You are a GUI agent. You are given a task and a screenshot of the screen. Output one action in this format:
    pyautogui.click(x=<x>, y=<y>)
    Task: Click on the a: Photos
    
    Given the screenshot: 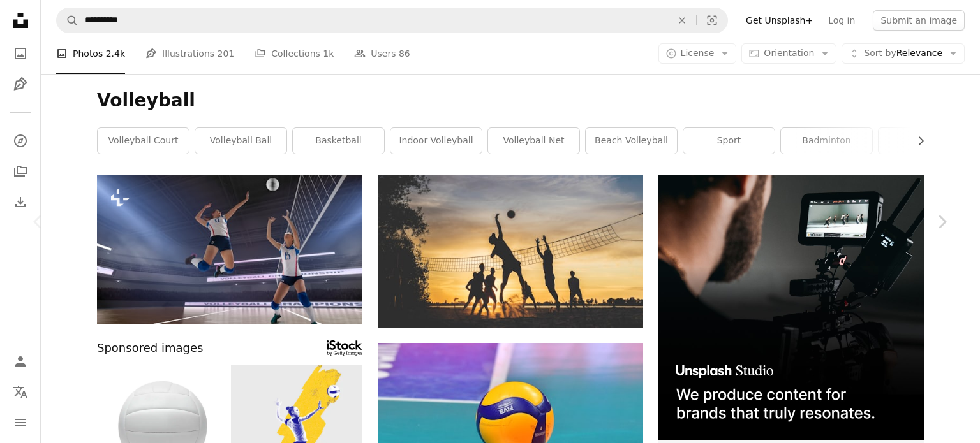 What is the action you would take?
    pyautogui.click(x=21, y=53)
    